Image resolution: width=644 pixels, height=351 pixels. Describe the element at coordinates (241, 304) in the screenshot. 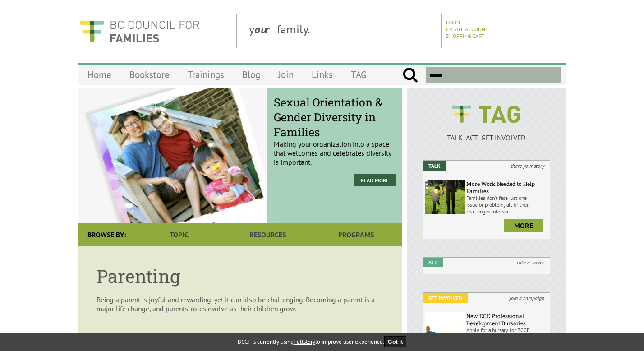

I see `p: Being a parent is joyful and rewarding, yet it can also be challenging. Becoming a parent is a ma...` at that location.